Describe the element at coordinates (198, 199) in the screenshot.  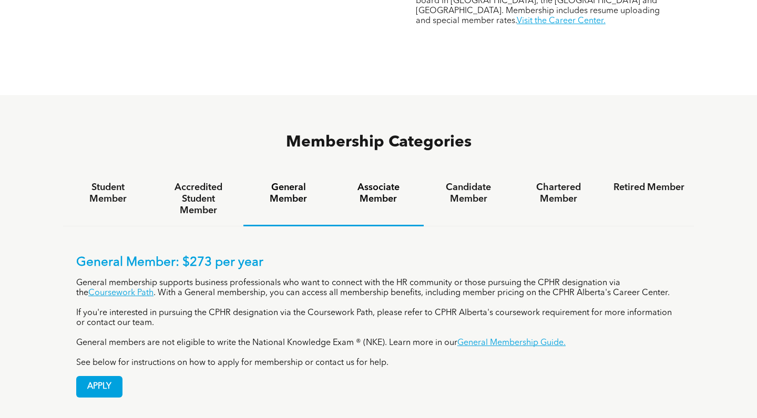
I see `h4: Accredited Student Member` at that location.